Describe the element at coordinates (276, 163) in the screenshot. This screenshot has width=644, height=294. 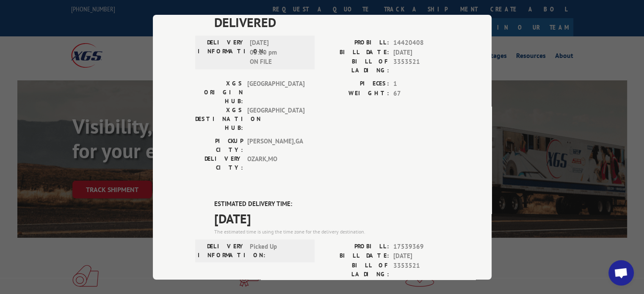
I see `span: OZARK , MO` at that location.